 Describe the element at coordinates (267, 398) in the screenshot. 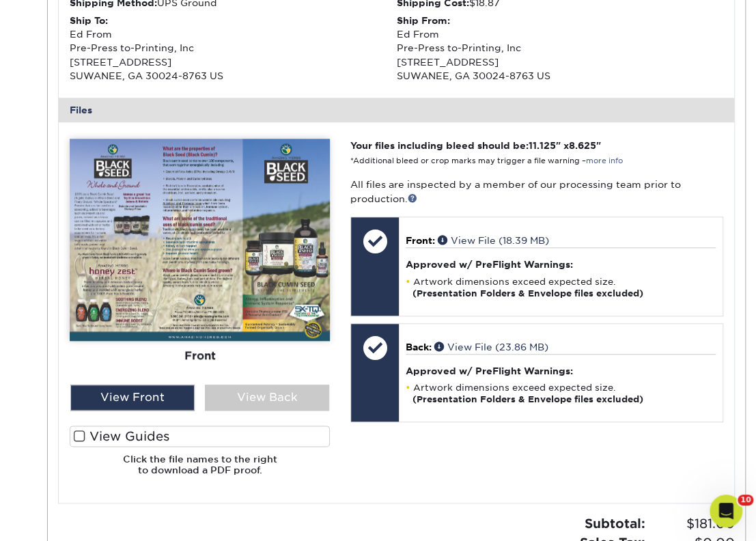

I see `div: View Back` at that location.